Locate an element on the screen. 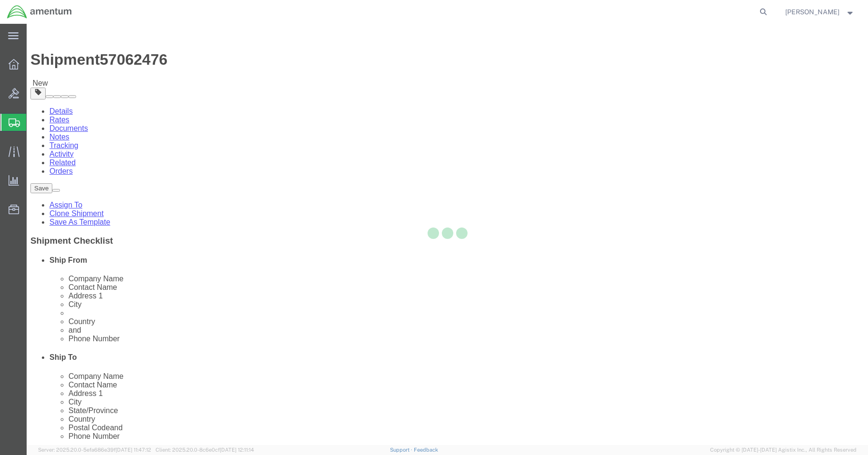  span: Server: 2025.20.0-5efa686e39f is located at coordinates (94, 449).